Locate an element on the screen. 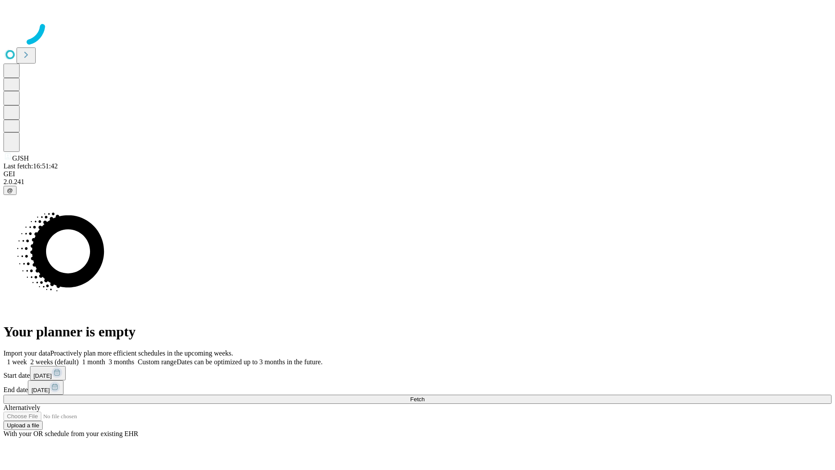 The image size is (835, 470). span: 1 week is located at coordinates (17, 361).